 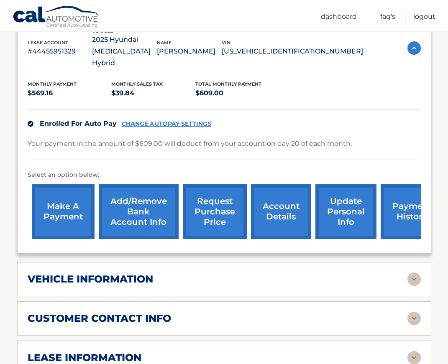 What do you see at coordinates (339, 17) in the screenshot?
I see `a: Dashboard` at bounding box center [339, 17].